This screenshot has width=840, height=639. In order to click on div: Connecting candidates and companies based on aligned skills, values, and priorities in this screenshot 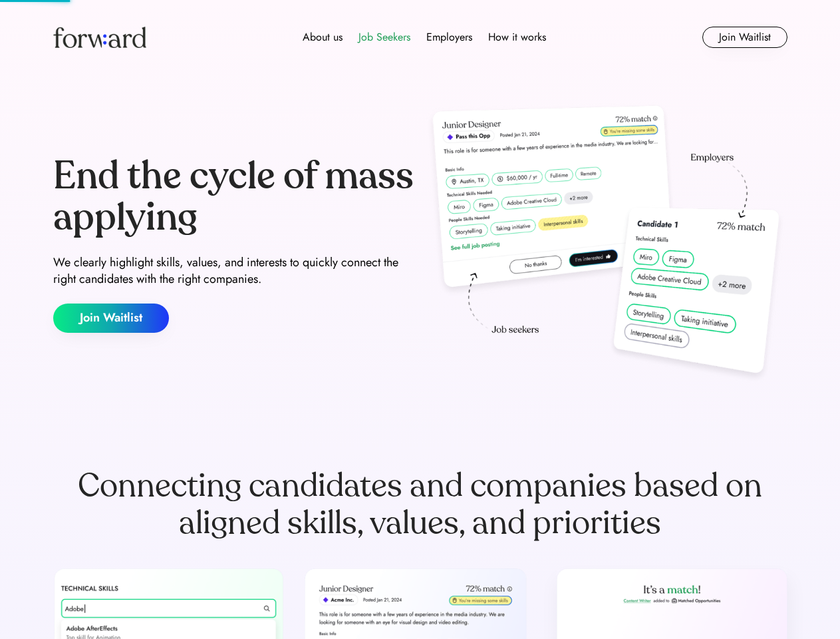, I will do `click(420, 505)`.